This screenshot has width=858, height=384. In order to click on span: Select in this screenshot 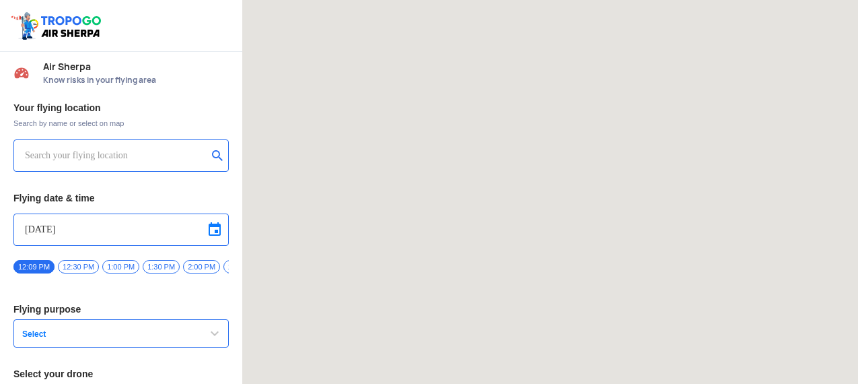, I will do `click(101, 334)`.